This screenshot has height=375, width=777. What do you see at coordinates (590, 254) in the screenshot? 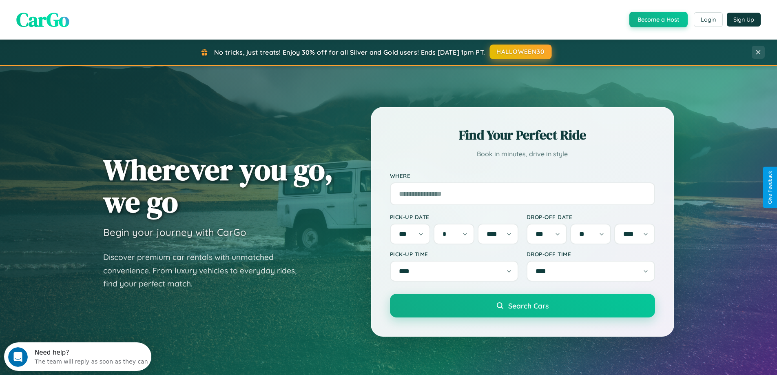
I see `label: Drop-off Time` at bounding box center [590, 254].